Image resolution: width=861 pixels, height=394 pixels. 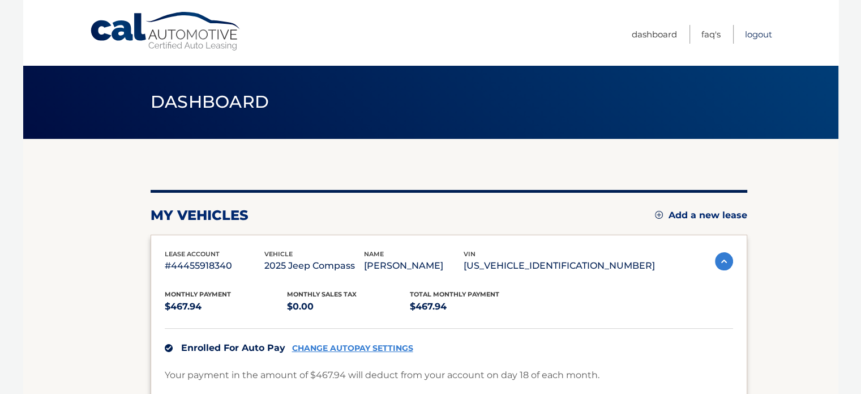 I want to click on p: 2025 Jeep Compass, so click(x=314, y=266).